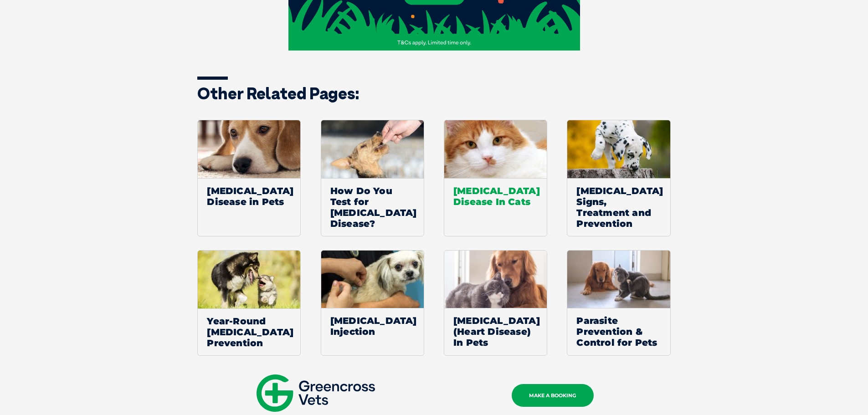  I want to click on img: Puppy being vaccinated, so click(372, 279).